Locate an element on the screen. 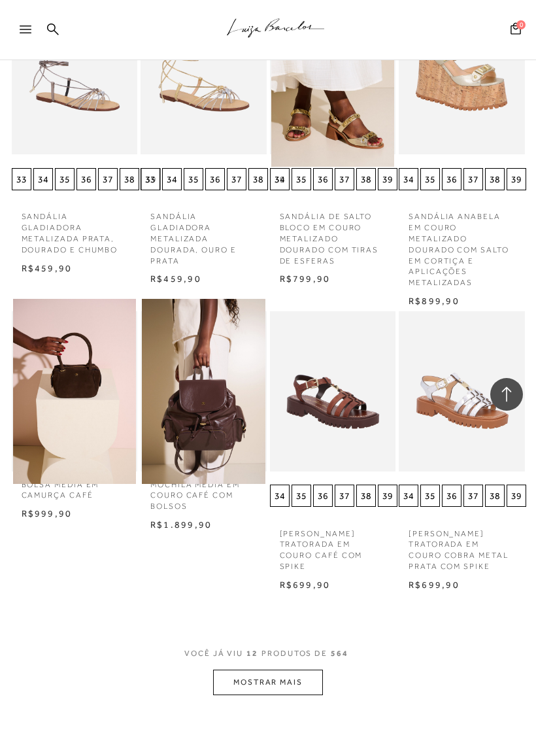 The width and height of the screenshot is (536, 756). img: SANDÁLIA TRATORADA EM COURO CAFÉ COM SPIKE is located at coordinates (333, 391).